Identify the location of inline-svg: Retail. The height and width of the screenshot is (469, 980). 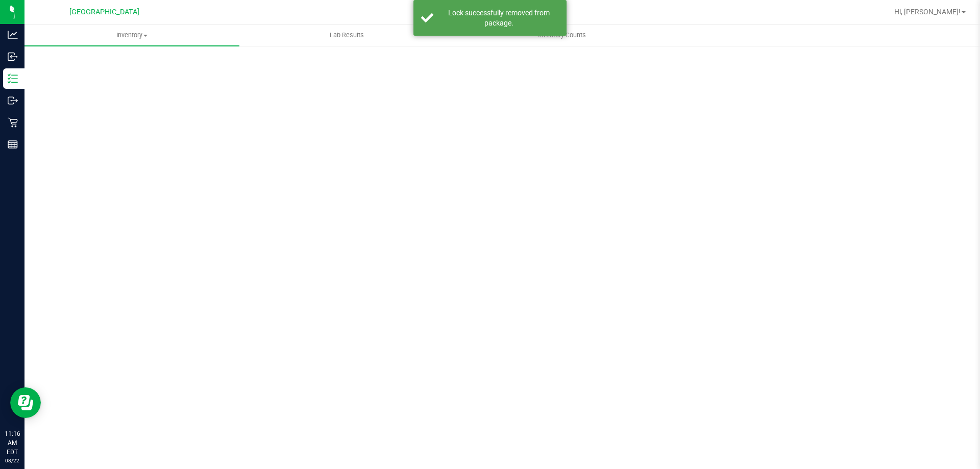
(13, 123).